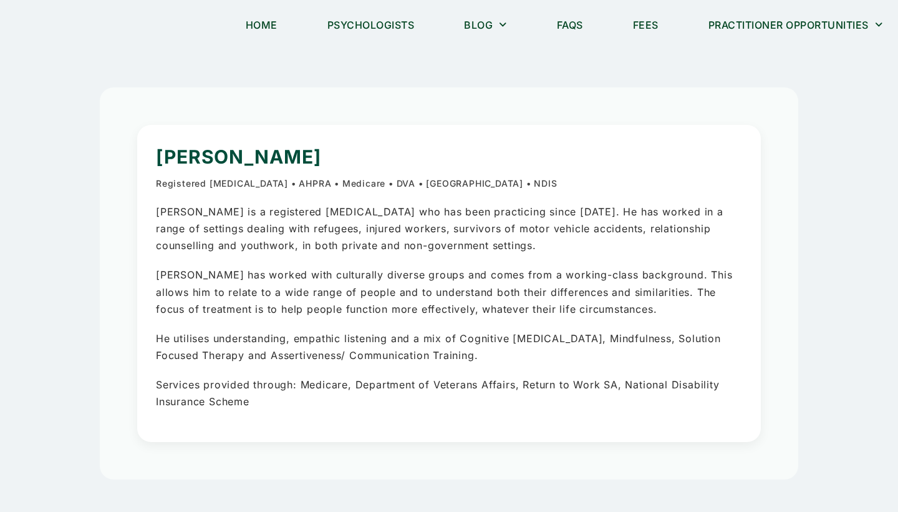 The width and height of the screenshot is (898, 512). Describe the element at coordinates (570, 25) in the screenshot. I see `a: FAQs` at that location.